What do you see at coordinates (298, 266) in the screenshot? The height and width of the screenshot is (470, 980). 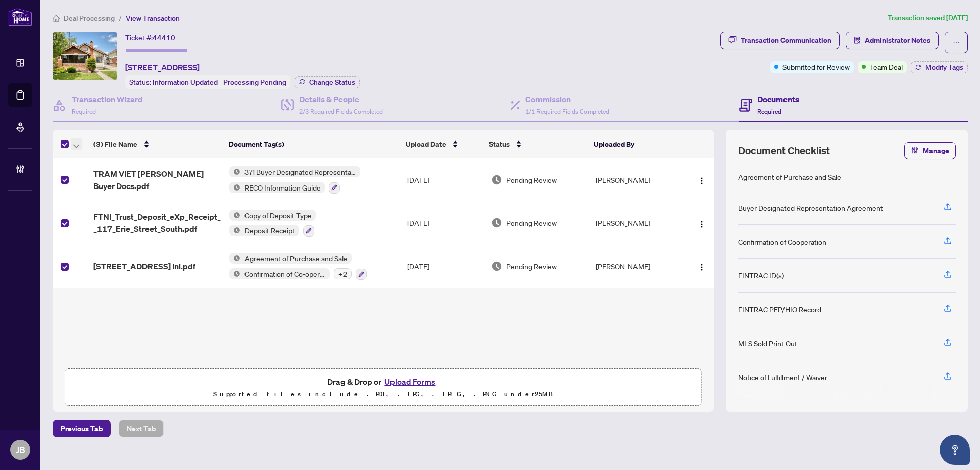 I see `button: Status IconAgreement of Purchase and SaleStatus IconConfirmation of Co-operation and Representati...` at bounding box center [298, 266].